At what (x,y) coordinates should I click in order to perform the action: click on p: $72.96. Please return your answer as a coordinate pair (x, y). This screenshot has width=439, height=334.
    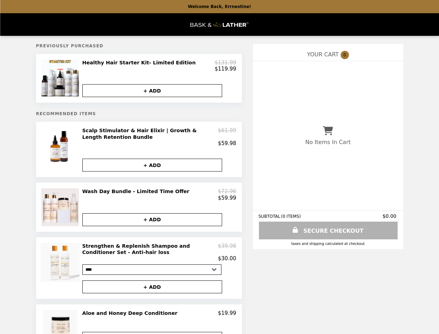
    Looking at the image, I should click on (227, 191).